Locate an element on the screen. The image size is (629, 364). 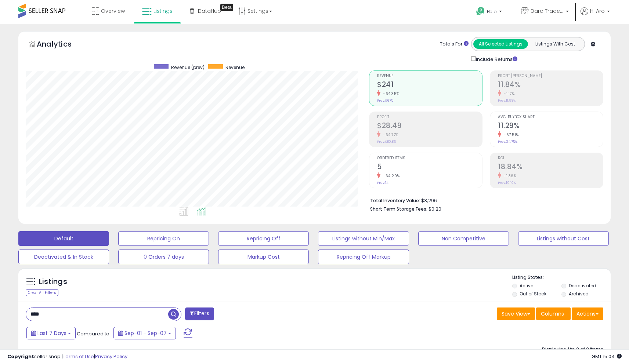
button: Save View is located at coordinates (516, 313).